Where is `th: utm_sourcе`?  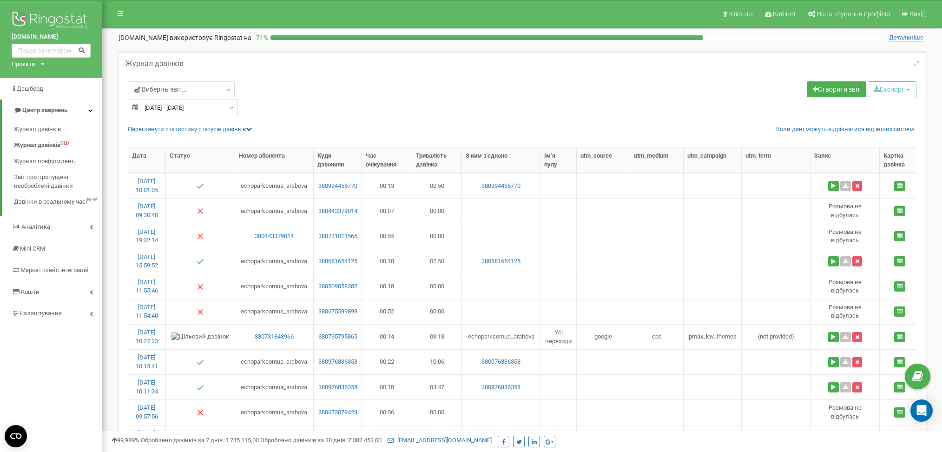
th: utm_sourcе is located at coordinates (603, 160).